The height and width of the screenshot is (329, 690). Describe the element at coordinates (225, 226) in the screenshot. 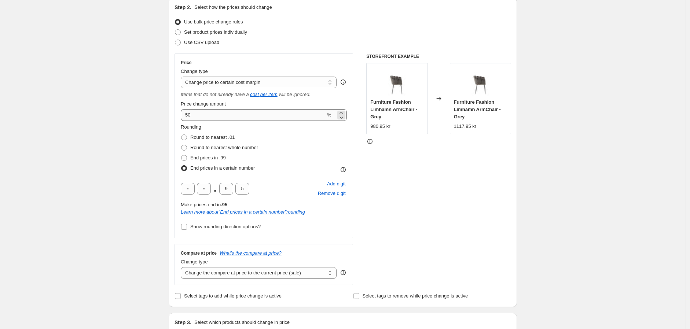

I see `span: Show rounding direction options?` at that location.